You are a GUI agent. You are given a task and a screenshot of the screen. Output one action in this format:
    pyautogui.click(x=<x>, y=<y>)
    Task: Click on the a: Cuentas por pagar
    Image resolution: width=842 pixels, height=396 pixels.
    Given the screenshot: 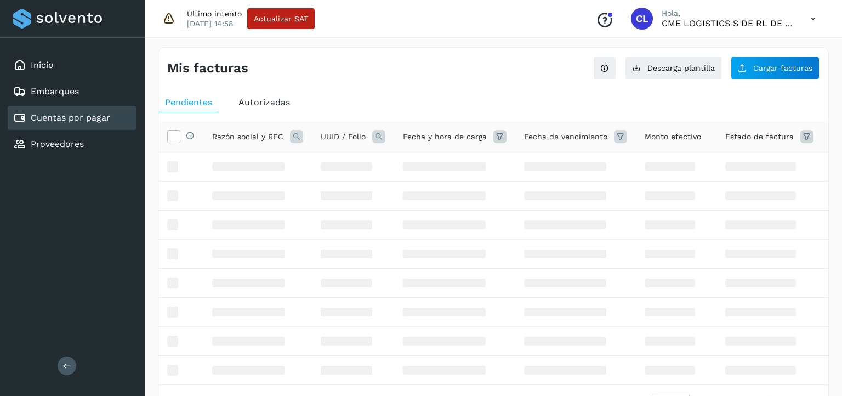 What is the action you would take?
    pyautogui.click(x=70, y=117)
    